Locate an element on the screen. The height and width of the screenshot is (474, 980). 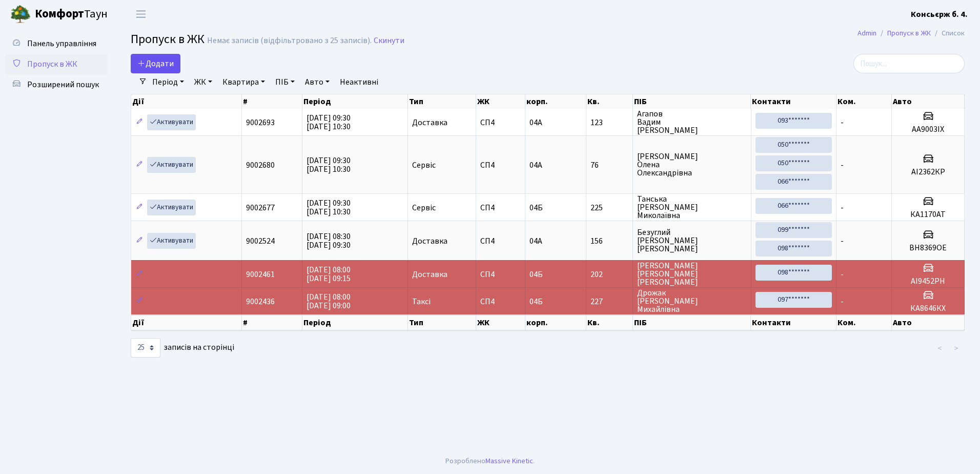
a: Період is located at coordinates (168, 82).